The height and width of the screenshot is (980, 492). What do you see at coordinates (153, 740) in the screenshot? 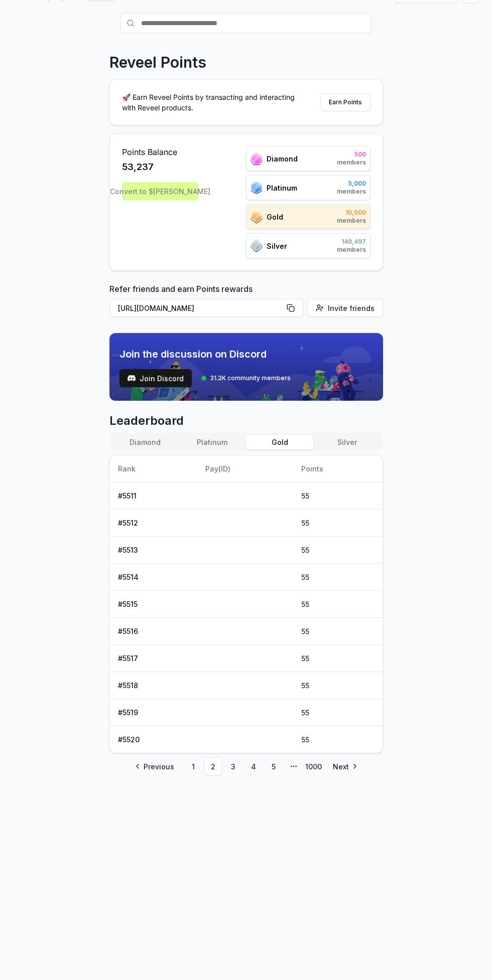
I see `td: # 5520` at bounding box center [153, 740].